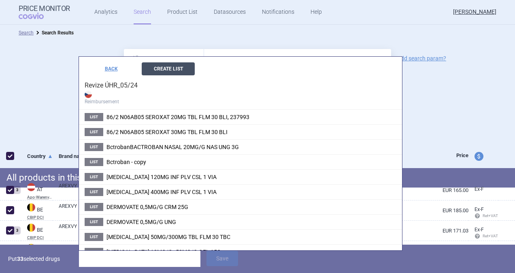  I want to click on button: BACK, so click(111, 69).